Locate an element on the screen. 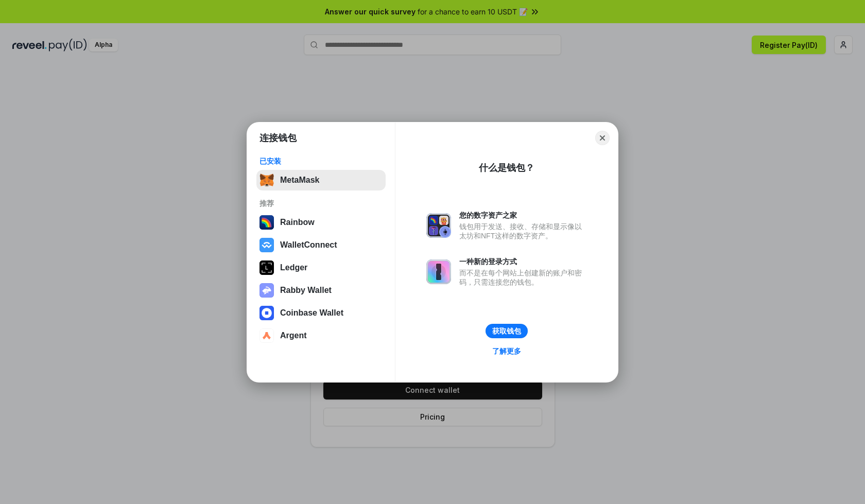 The height and width of the screenshot is (504, 865). div: MetaMask is located at coordinates (300, 180).